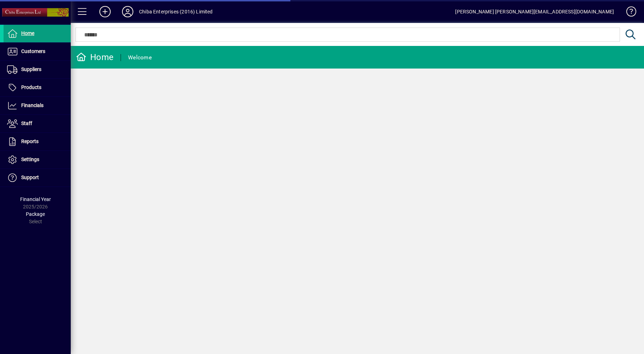 This screenshot has height=354, width=644. What do you see at coordinates (95, 57) in the screenshot?
I see `div: Home` at bounding box center [95, 57].